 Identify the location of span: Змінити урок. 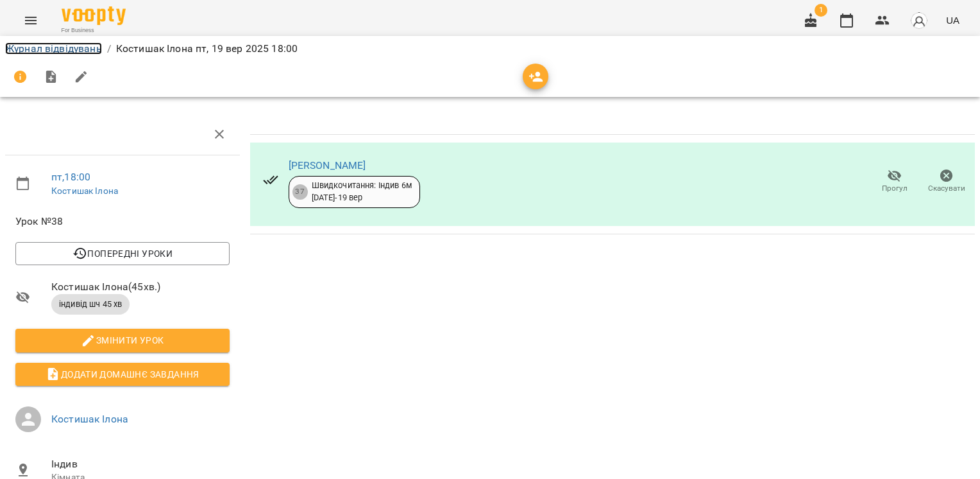
(123, 340).